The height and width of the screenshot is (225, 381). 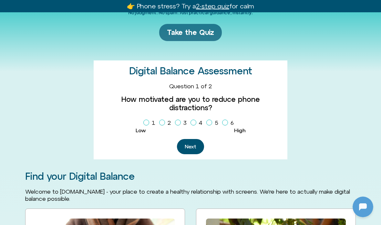 What do you see at coordinates (190, 176) in the screenshot?
I see `h2: Find your Digital Balance` at bounding box center [190, 176].